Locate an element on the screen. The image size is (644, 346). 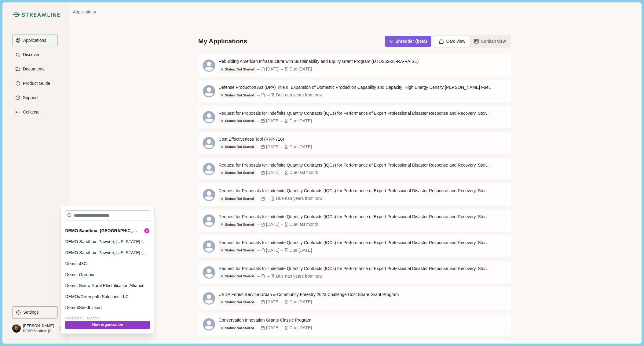
div: Conservation Innovation Grants Classic Program is located at coordinates (265, 320).